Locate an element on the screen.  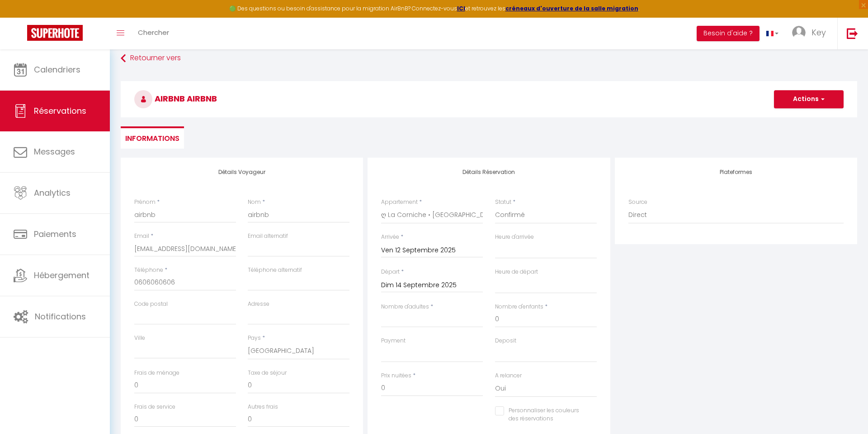
h4: Détails Voyageur is located at coordinates (242, 172).